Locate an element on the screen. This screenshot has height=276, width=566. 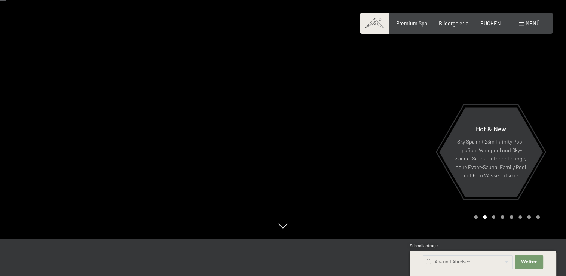
span: Schnellanfrage is located at coordinates (423, 245).